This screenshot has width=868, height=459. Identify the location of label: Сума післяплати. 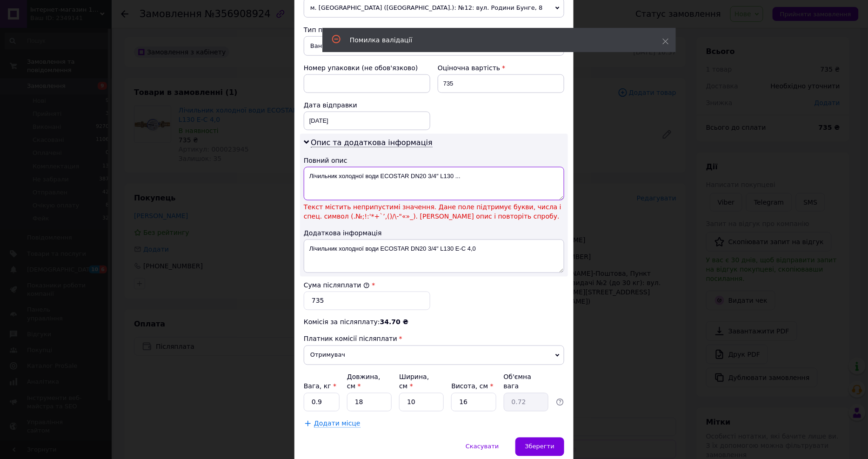
(337, 286).